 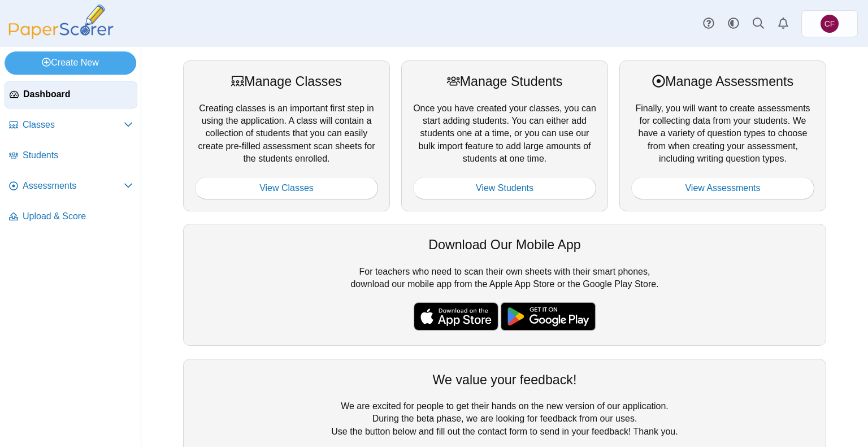 What do you see at coordinates (286, 188) in the screenshot?
I see `a: View Classes` at bounding box center [286, 188].